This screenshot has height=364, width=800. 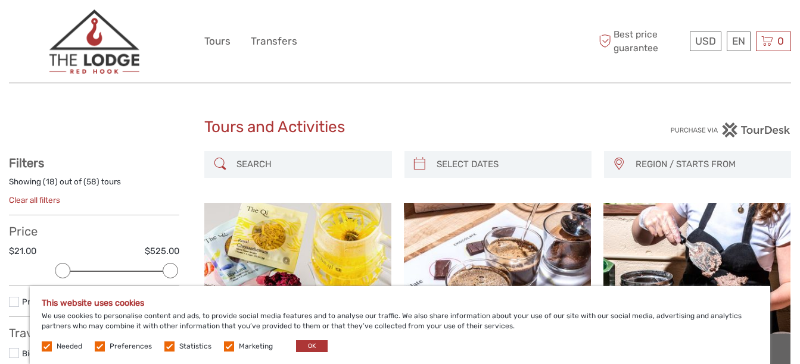 I want to click on h3: Travel Method, so click(x=94, y=333).